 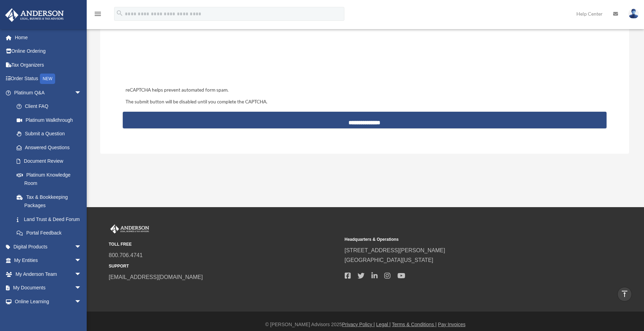 I want to click on a: Submit a Question, so click(x=51, y=134).